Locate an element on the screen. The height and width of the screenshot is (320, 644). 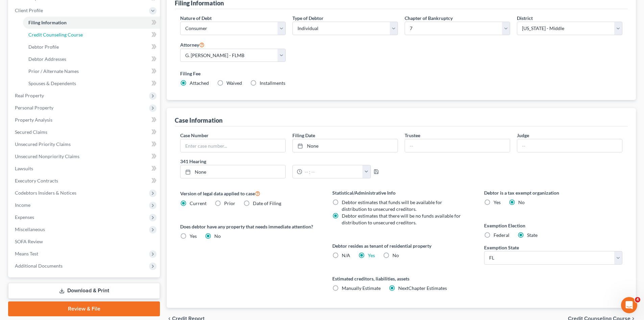
label: Filing Date is located at coordinates (304, 135).